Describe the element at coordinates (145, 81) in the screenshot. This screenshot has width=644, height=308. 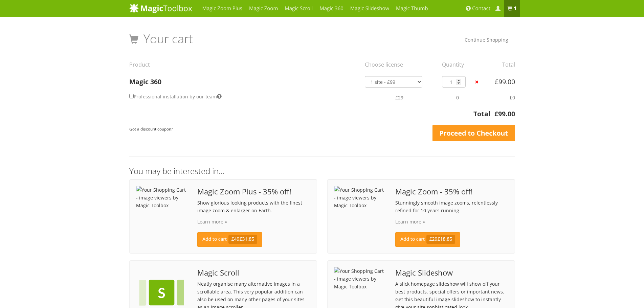
I see `a: Magic 360` at that location.